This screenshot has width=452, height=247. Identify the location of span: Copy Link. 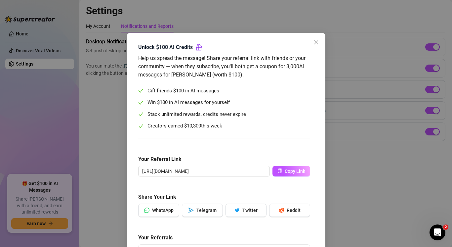
(295, 171).